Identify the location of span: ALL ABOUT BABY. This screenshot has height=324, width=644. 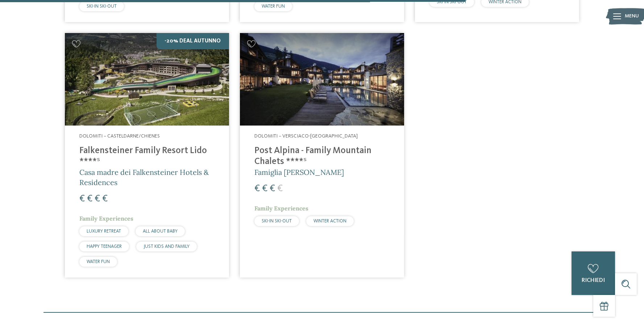
(161, 231).